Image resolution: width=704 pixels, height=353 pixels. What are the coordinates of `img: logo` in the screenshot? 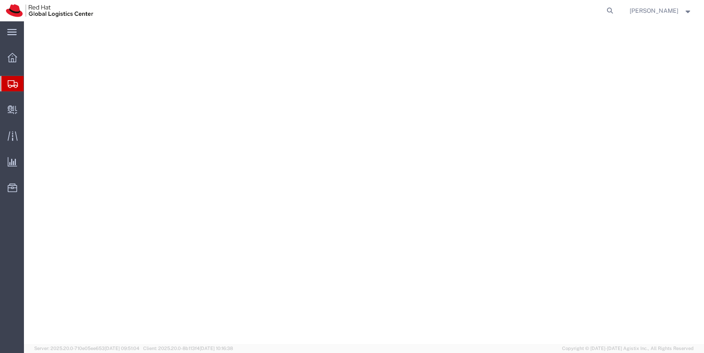 It's located at (50, 11).